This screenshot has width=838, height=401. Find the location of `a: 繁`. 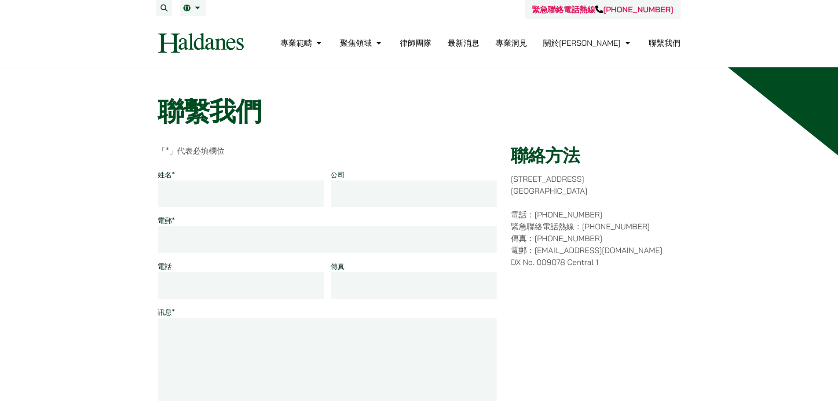

a: 繁 is located at coordinates (193, 8).